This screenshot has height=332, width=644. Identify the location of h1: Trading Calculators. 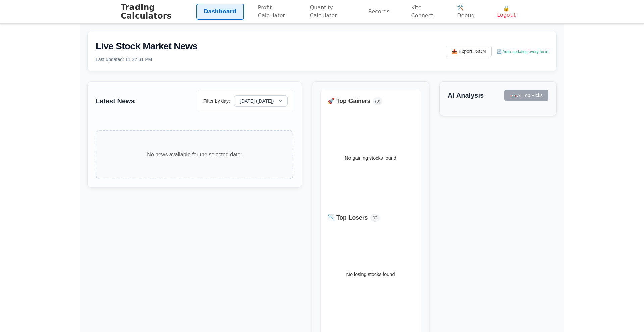
(158, 12).